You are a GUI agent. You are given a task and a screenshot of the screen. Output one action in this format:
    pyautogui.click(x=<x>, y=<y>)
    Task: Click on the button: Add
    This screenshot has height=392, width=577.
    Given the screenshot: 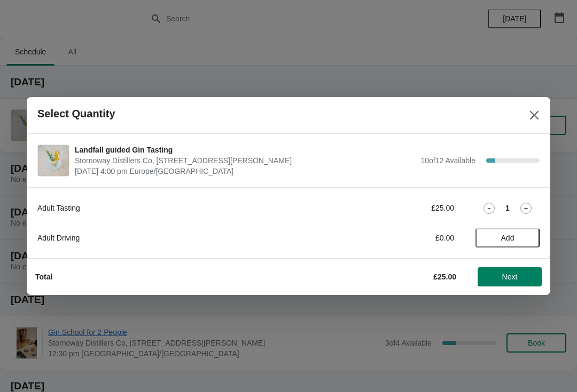 What is the action you would take?
    pyautogui.click(x=508, y=238)
    